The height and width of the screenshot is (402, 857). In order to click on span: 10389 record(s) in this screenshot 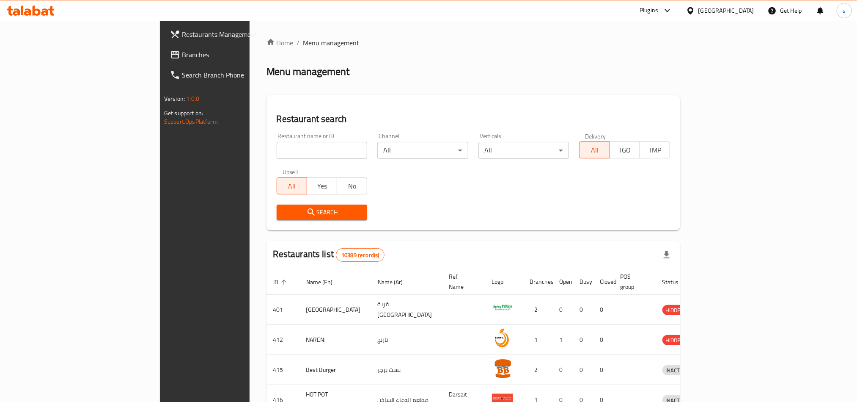, I will do `click(360, 255)`.